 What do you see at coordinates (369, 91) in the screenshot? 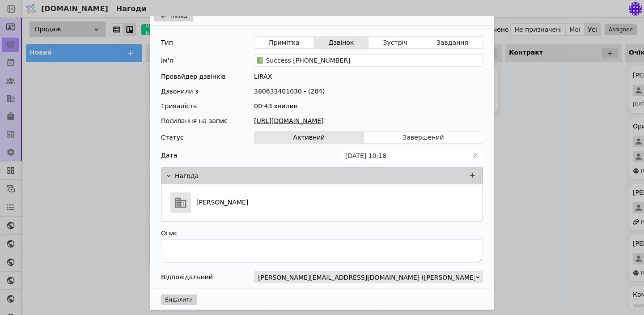
I see `div: 380633401030 - (204)` at bounding box center [369, 91].